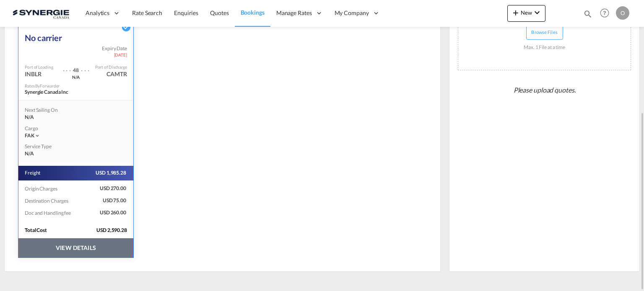 This screenshot has width=644, height=291. Describe the element at coordinates (186, 13) in the screenshot. I see `span: Enquiries` at that location.